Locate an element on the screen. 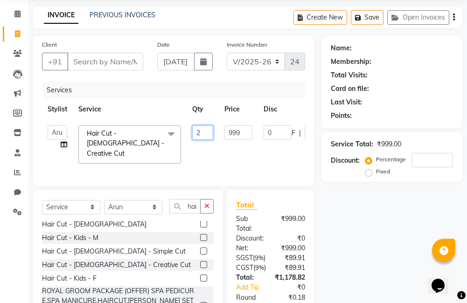 The image size is (467, 303). th: Service is located at coordinates (130, 109).